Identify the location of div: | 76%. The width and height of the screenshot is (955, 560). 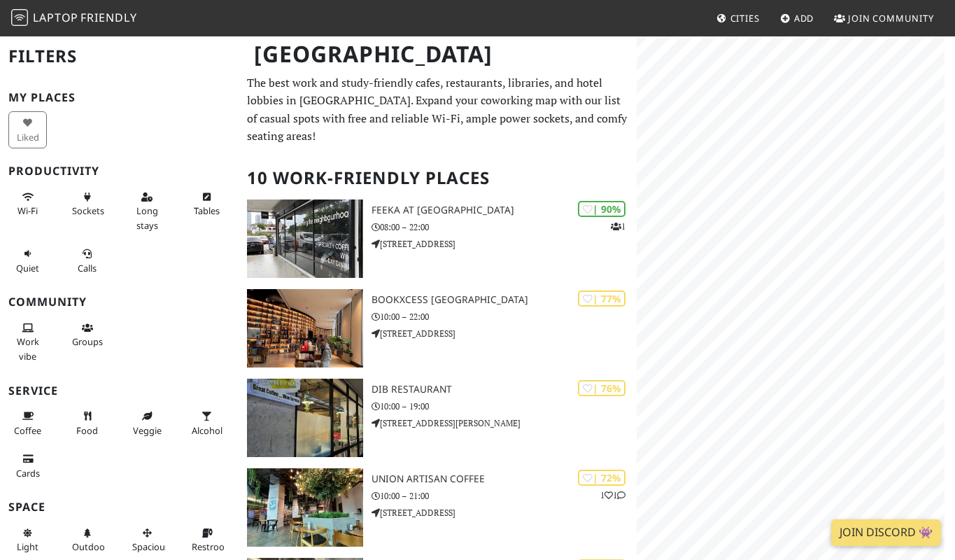
(602, 388).